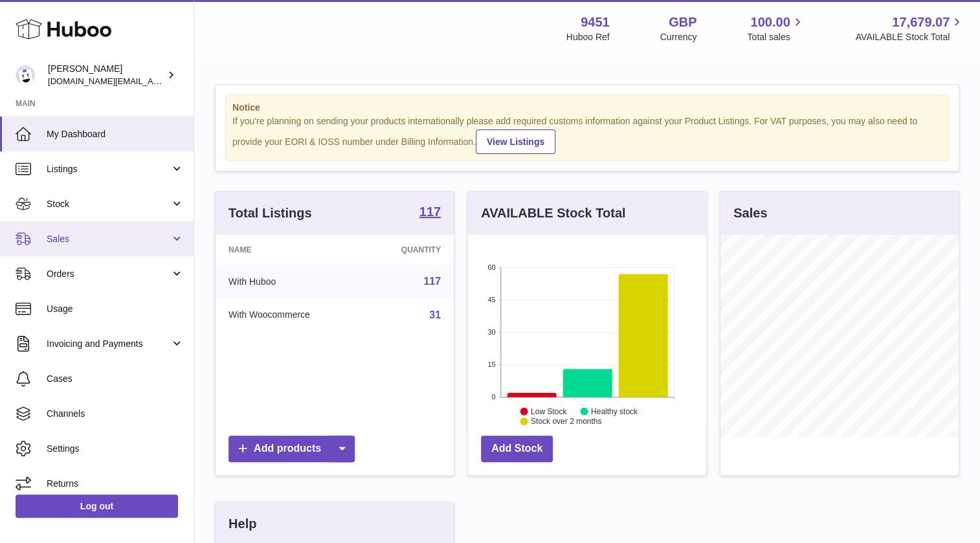 The width and height of the screenshot is (980, 543). Describe the element at coordinates (25, 75) in the screenshot. I see `img: amir.ch@gmail.com` at that location.